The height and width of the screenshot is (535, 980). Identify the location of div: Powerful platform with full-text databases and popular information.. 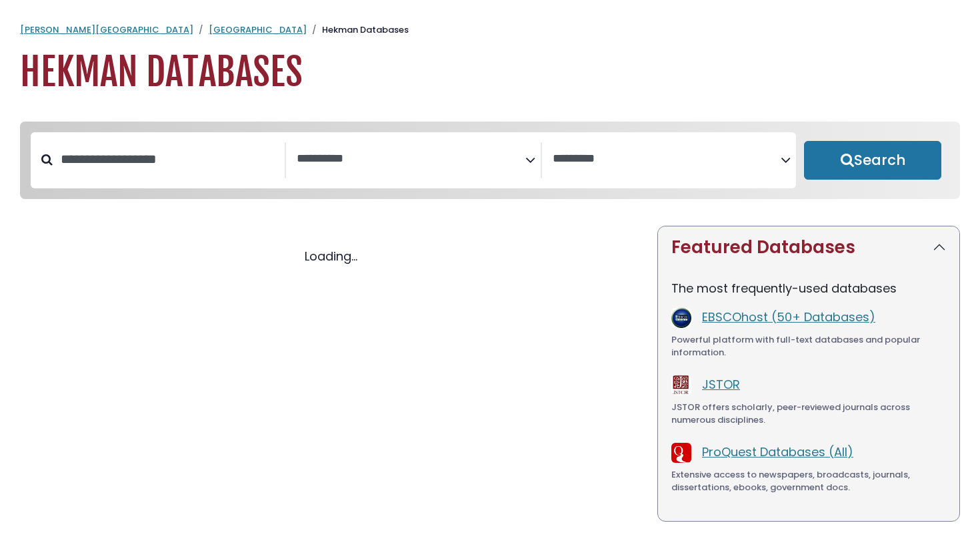
(809, 345).